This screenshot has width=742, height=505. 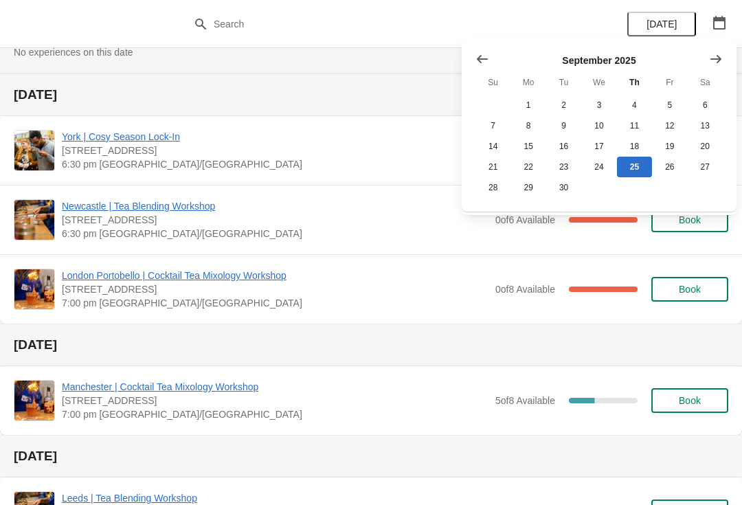 What do you see at coordinates (275, 275) in the screenshot?
I see `span: London Portobello | Cocktail Tea Mixology Workshop` at bounding box center [275, 275].